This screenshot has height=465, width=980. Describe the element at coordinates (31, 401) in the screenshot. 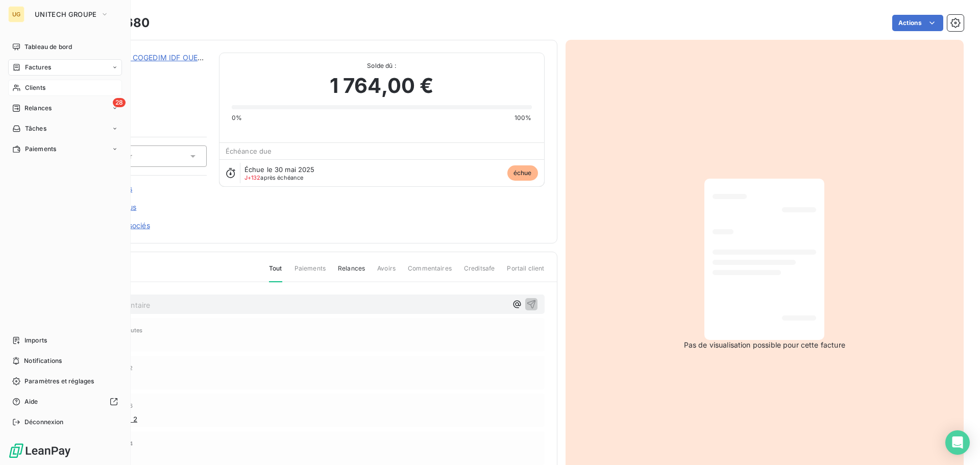

I see `span: Aide` at that location.